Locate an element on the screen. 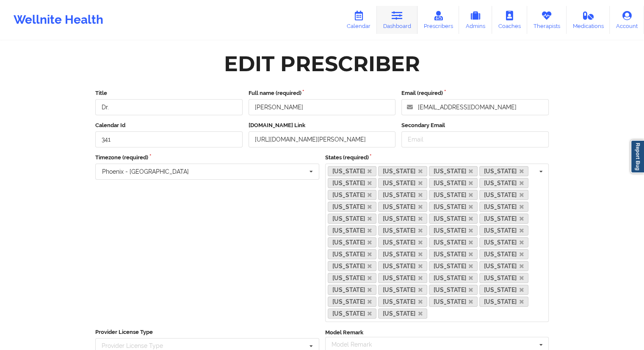 The height and width of the screenshot is (350, 644). input: Title is located at coordinates (169, 107).